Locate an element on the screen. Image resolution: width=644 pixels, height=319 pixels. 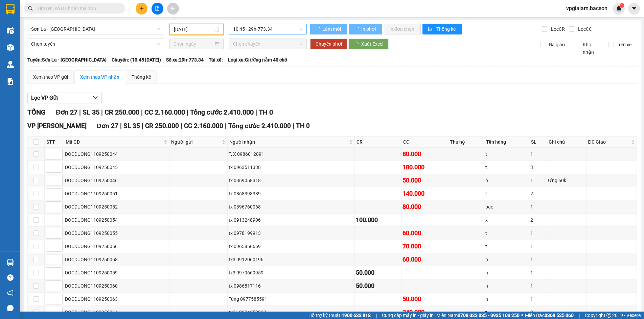
span: message is located at coordinates (10, 308).